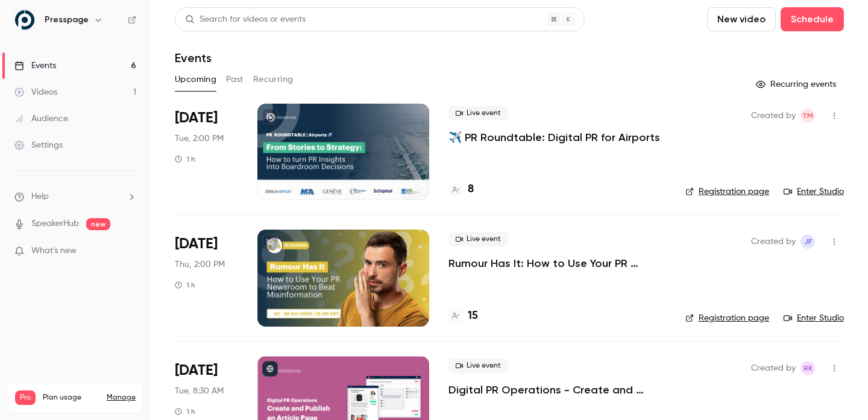 The image size is (868, 420). I want to click on span: Jesse Finn-Brown, so click(807, 242).